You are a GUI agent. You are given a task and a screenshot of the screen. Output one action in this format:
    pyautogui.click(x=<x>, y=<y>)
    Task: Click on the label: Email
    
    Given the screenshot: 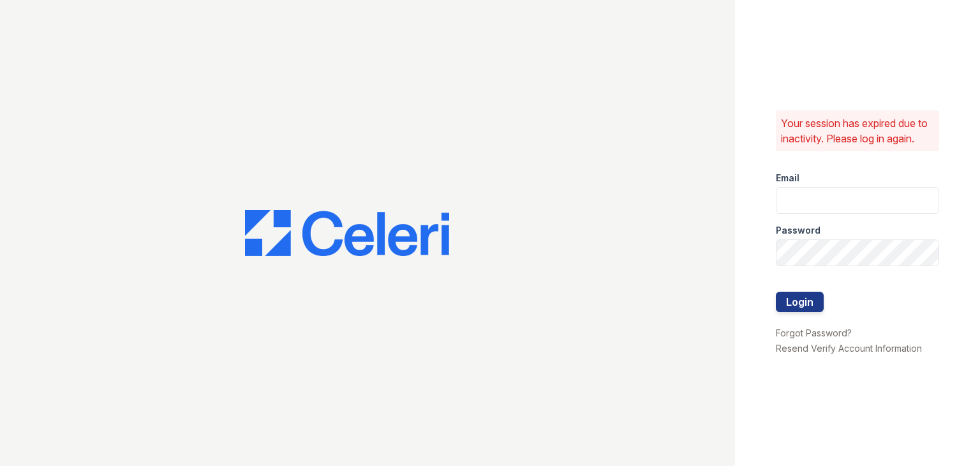 What is the action you would take?
    pyautogui.click(x=787, y=178)
    